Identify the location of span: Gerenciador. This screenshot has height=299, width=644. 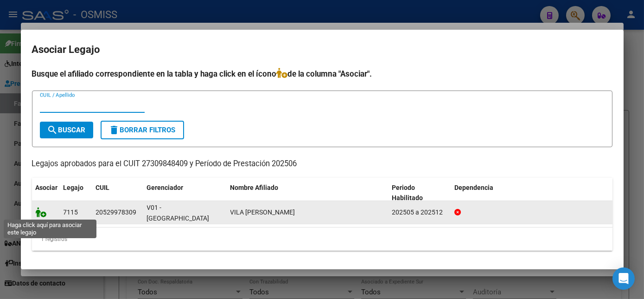
(165, 187).